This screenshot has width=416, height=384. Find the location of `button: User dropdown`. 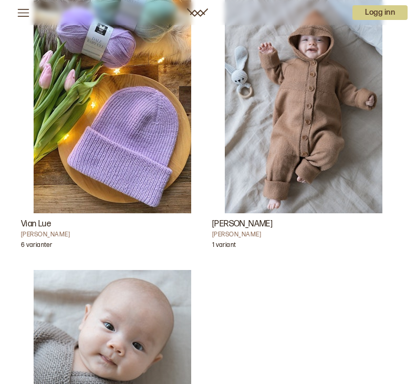

button: User dropdown is located at coordinates (380, 13).